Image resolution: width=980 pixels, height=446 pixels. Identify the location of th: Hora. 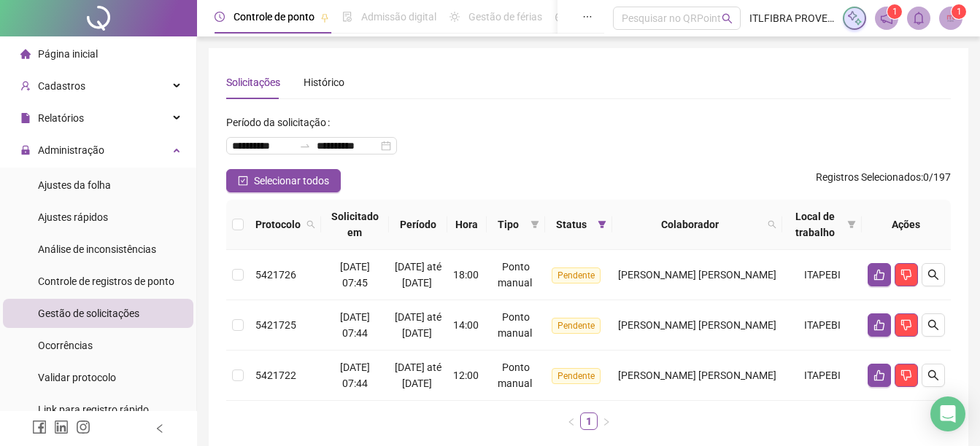
(467, 224).